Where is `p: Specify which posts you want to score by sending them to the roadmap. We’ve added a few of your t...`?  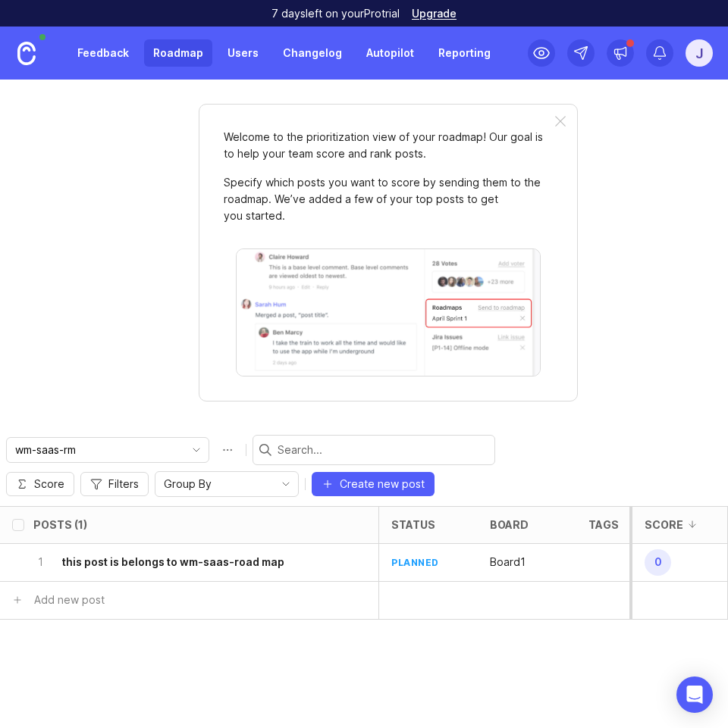
p: Specify which posts you want to score by sending them to the roadmap. We’ve added a few of your t... is located at coordinates (388, 200).